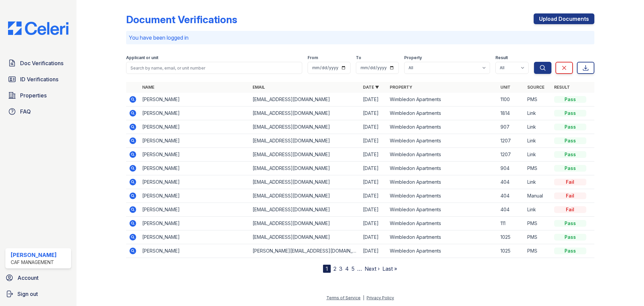 The width and height of the screenshot is (644, 306). What do you see at coordinates (538, 196) in the screenshot?
I see `td: Manual` at bounding box center [538, 196].